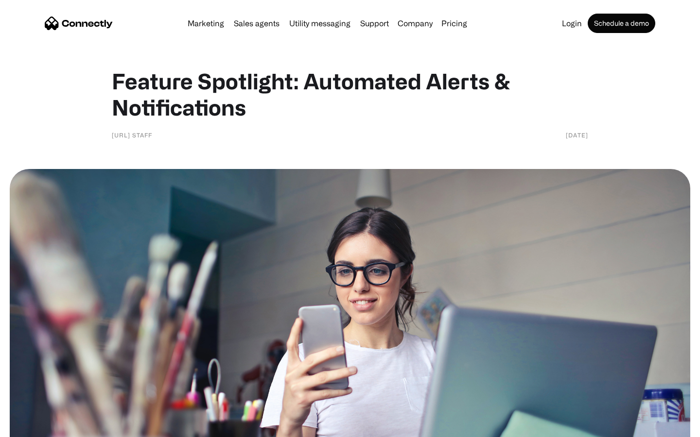 The image size is (700, 437). Describe the element at coordinates (415, 23) in the screenshot. I see `div: Company` at that location.